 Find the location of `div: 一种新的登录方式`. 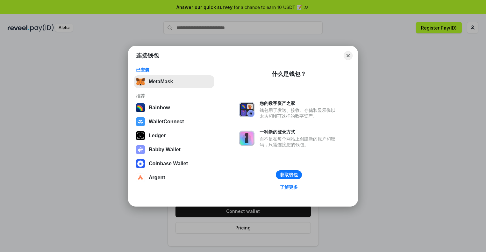

div: 一种新的登录方式 is located at coordinates (299, 132).